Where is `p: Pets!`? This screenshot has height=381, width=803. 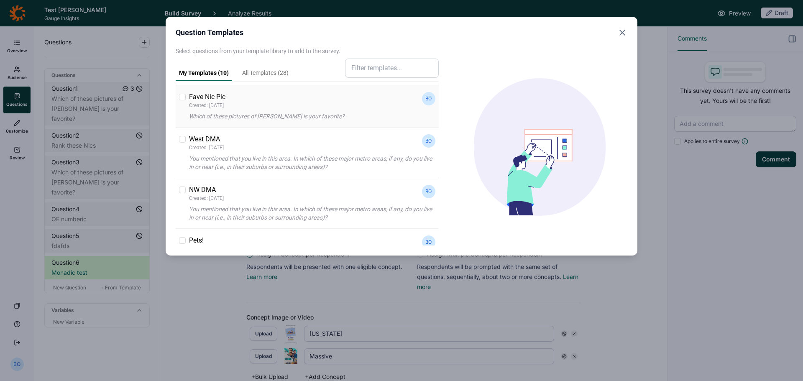
p: Pets! is located at coordinates (206, 241).